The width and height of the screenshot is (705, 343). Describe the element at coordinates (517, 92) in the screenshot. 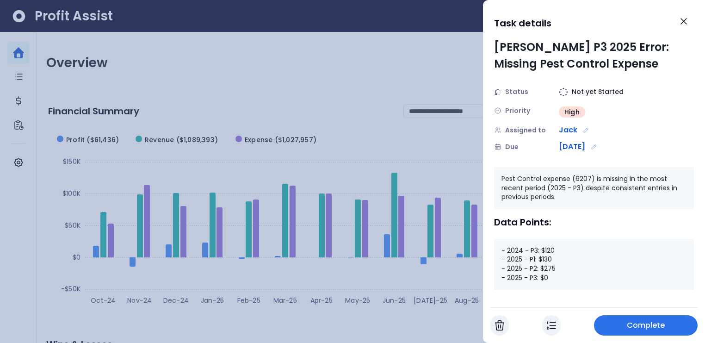

I see `span: Status` at that location.